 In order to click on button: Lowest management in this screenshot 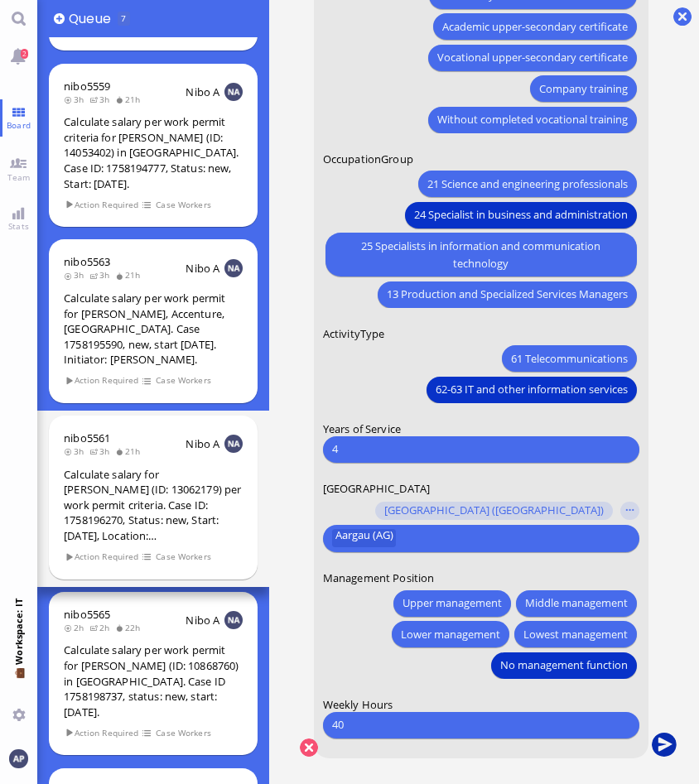, I will do `click(576, 634)`.